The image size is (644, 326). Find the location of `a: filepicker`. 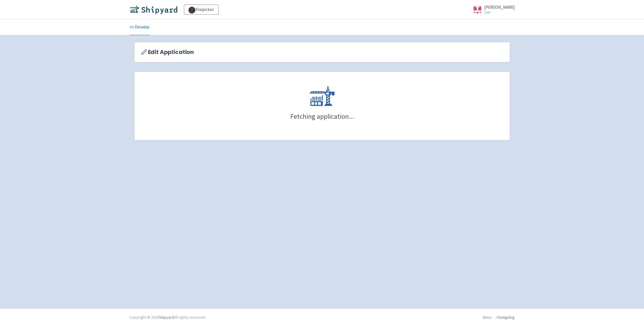

a: filepicker is located at coordinates (201, 9).